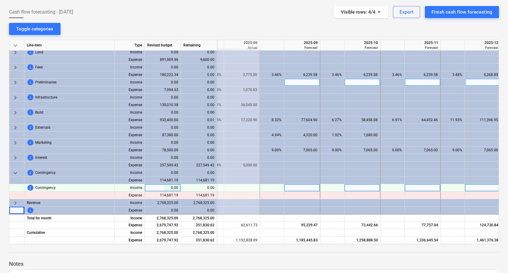  Describe the element at coordinates (163, 120) in the screenshot. I see `div: 932,400.00` at that location.